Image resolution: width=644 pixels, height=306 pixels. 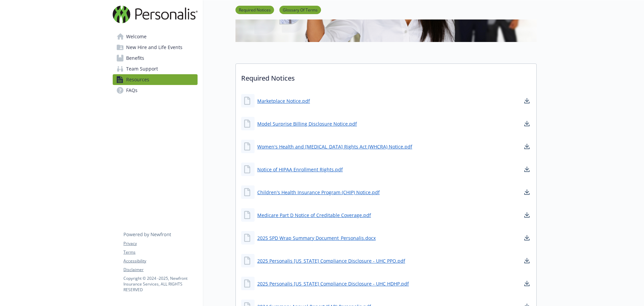 I want to click on span: Resources, so click(x=137, y=80).